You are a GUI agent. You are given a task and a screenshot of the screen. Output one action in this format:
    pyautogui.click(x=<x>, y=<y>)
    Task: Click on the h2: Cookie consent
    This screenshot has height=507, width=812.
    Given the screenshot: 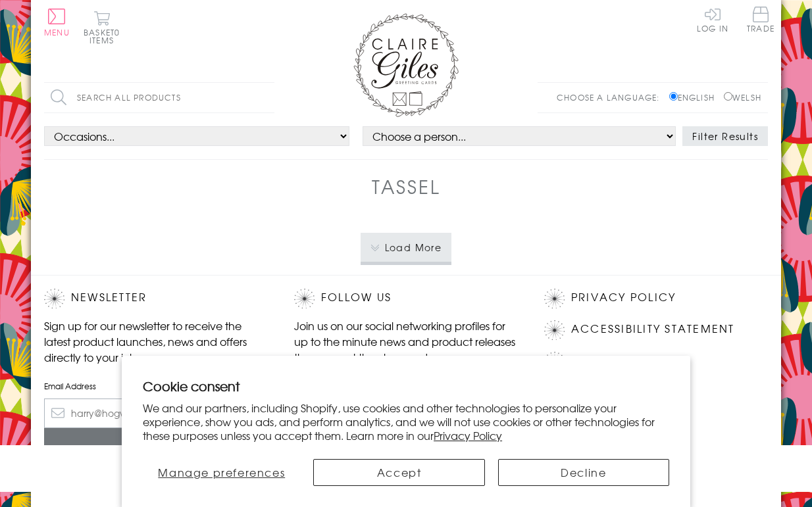 What is the action you would take?
    pyautogui.click(x=406, y=386)
    